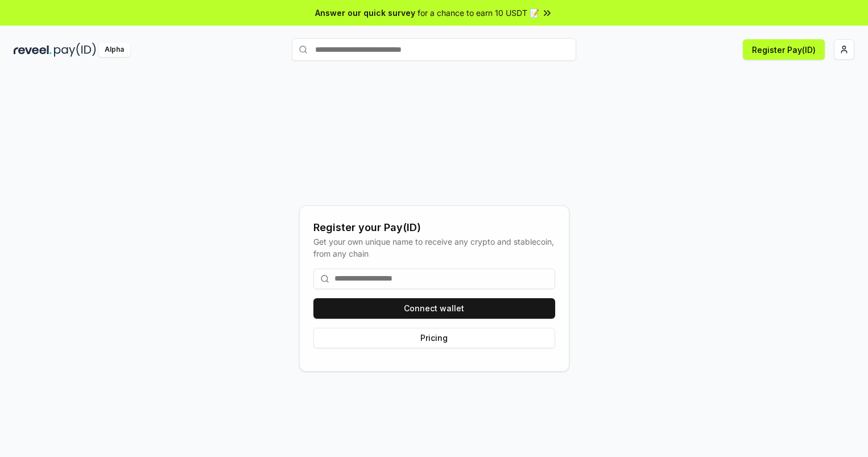 The width and height of the screenshot is (868, 457). Describe the element at coordinates (783, 50) in the screenshot. I see `button: Register Pay(ID)` at that location.